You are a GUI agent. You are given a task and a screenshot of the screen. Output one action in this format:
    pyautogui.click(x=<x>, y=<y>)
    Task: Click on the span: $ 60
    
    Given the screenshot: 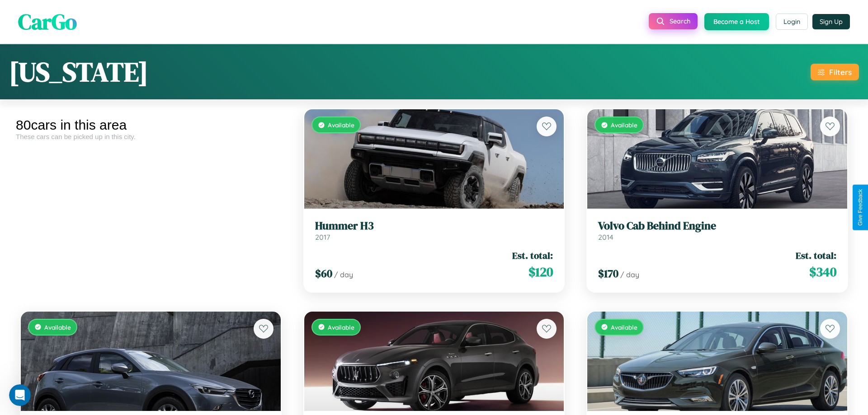 What is the action you would take?
    pyautogui.click(x=324, y=273)
    